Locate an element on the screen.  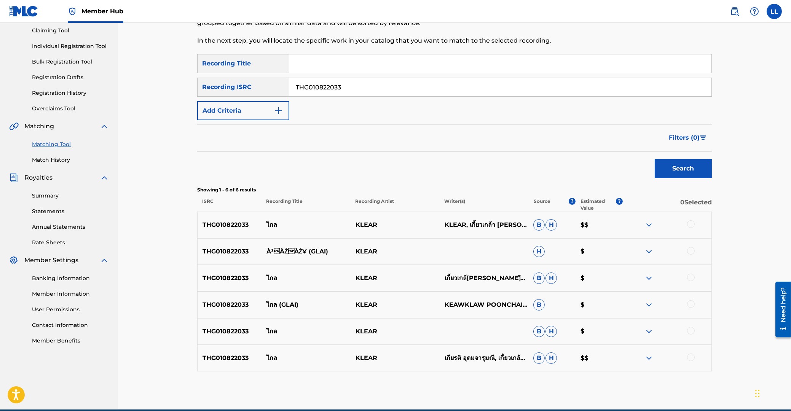
div: Chat Widget is located at coordinates (772, 393).